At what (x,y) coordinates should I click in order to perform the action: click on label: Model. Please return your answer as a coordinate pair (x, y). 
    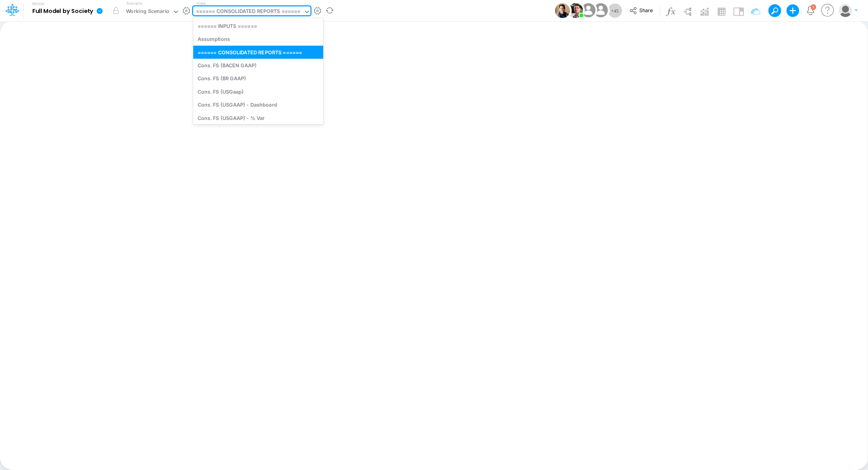
    Looking at the image, I should click on (38, 4).